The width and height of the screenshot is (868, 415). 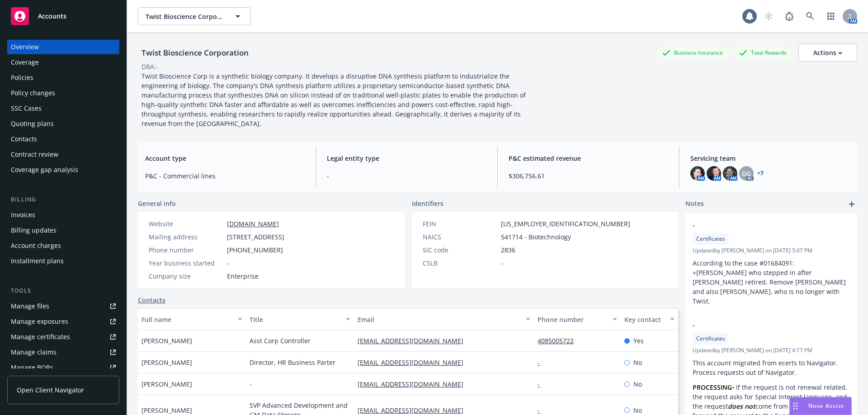 I want to click on div: Manage files, so click(x=30, y=306).